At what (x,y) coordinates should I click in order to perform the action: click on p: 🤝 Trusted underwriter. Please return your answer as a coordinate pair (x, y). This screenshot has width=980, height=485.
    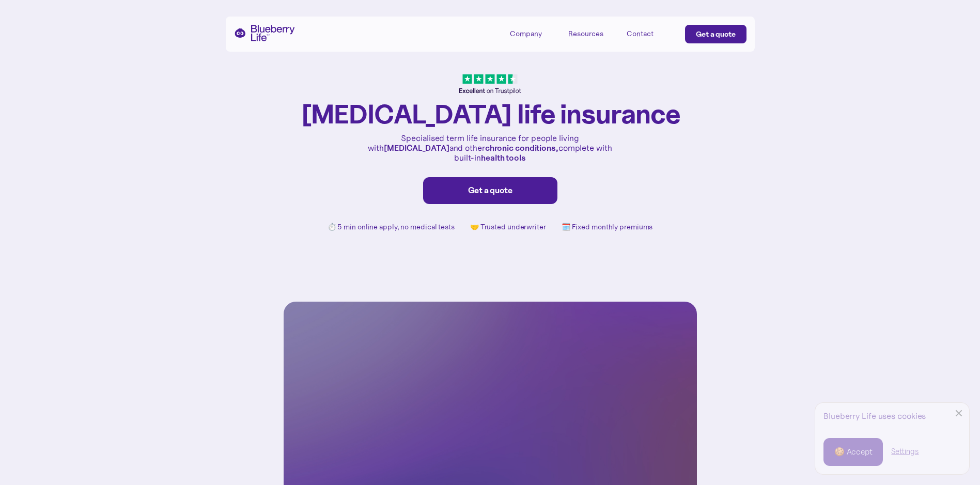
    Looking at the image, I should click on (508, 227).